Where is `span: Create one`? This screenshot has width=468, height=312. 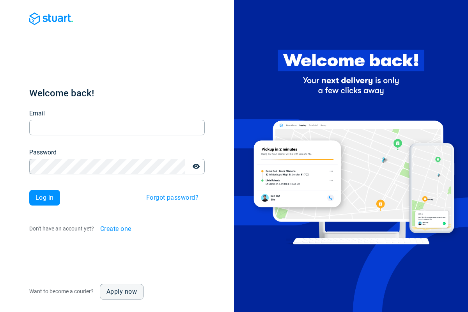
span: Create one is located at coordinates (116, 229).